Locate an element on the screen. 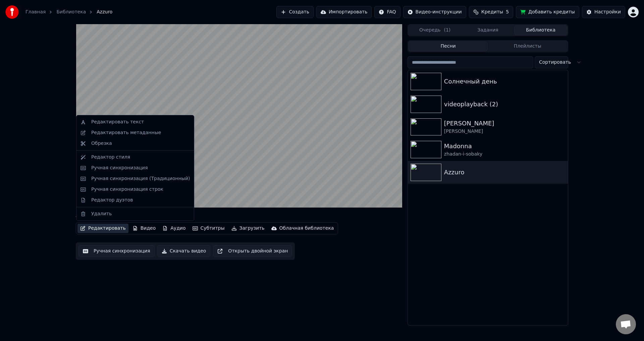 The width and height of the screenshot is (644, 341). span: Кредиты is located at coordinates (492, 12).